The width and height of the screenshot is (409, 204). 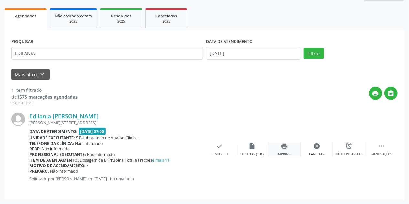 I want to click on i: keyboard_arrow_down, so click(x=43, y=74).